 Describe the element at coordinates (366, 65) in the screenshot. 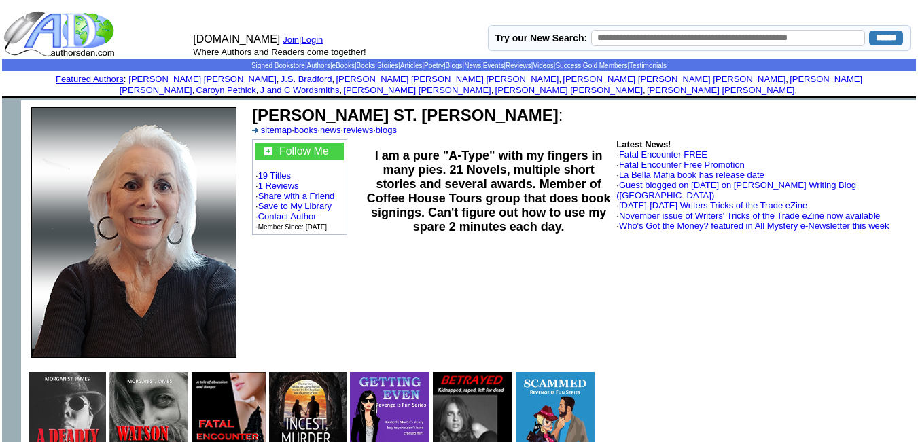

I see `a: Books` at that location.